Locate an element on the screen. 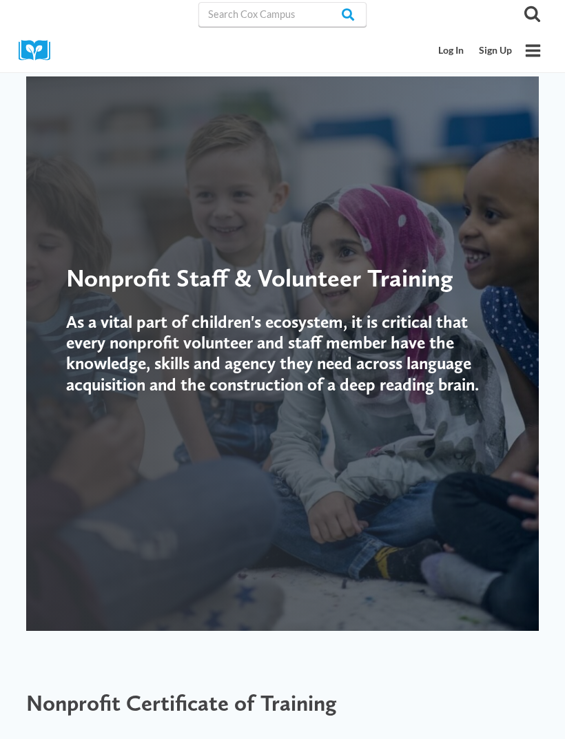 This screenshot has width=565, height=739. a: Sign Up is located at coordinates (495, 50).